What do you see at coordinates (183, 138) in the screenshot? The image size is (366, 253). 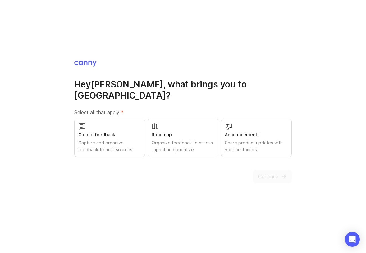 I see `button: RoadmapOrganize feedback to assess impact and prioritize` at bounding box center [183, 138].